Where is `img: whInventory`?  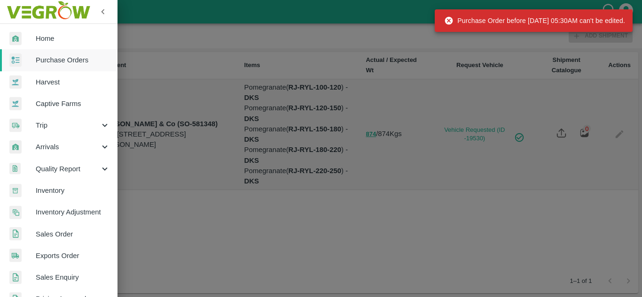 img: whInventory is located at coordinates (16, 191).